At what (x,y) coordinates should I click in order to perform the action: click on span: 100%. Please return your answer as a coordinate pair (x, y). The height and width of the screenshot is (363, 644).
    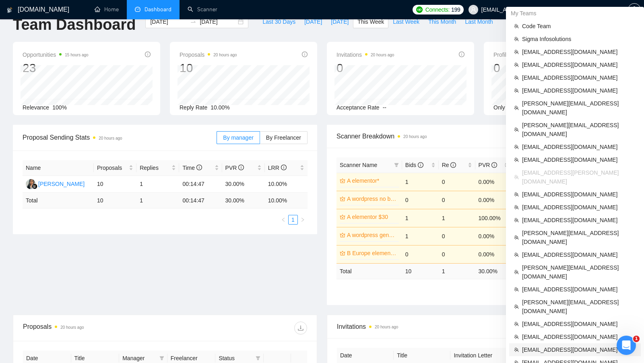
    Looking at the image, I should click on (59, 107).